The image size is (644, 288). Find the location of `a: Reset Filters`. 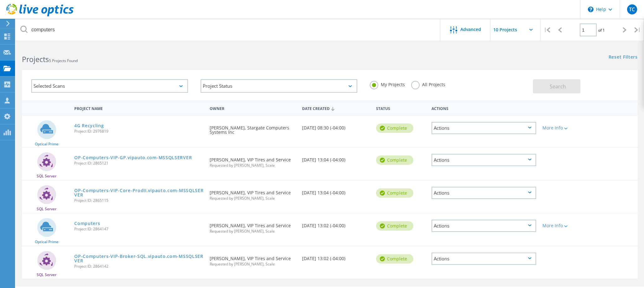

a: Reset Filters is located at coordinates (623, 57).